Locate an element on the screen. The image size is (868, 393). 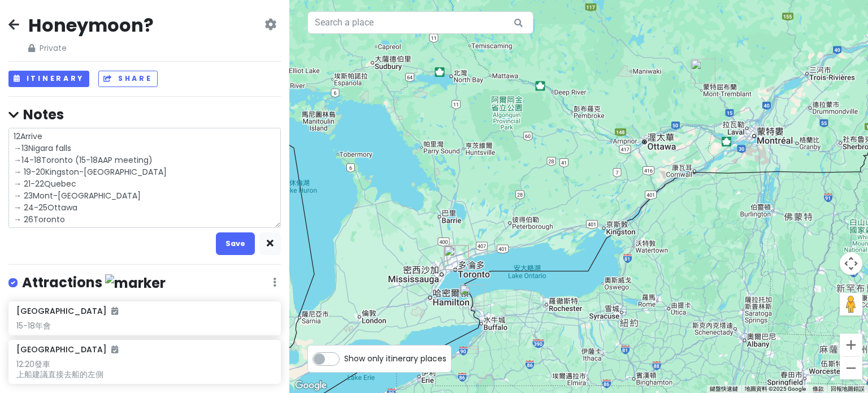
div: Niagara Falls is located at coordinates (472, 297).